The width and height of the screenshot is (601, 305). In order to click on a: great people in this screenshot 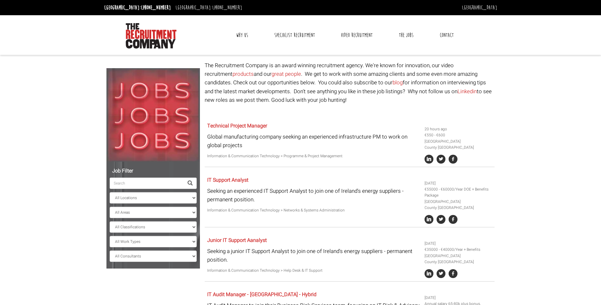, I will do `click(286, 74)`.